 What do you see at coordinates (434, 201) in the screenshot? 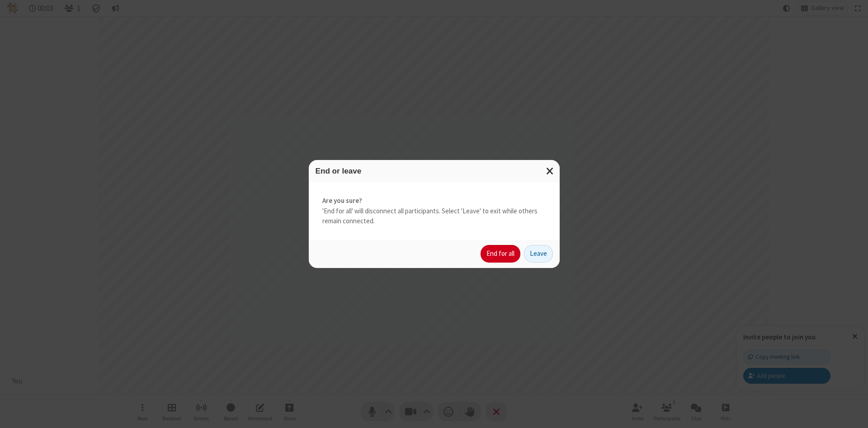
I see `strong: Are you sure?` at bounding box center [434, 201].